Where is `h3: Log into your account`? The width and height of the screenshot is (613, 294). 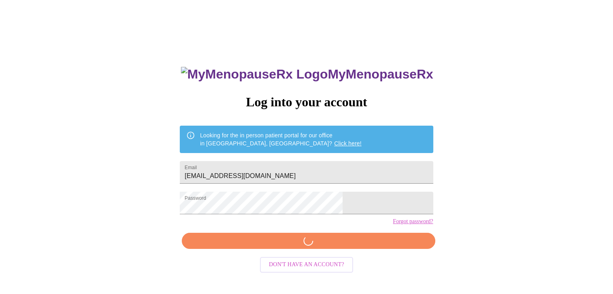
h3: Log into your account is located at coordinates (307, 102).